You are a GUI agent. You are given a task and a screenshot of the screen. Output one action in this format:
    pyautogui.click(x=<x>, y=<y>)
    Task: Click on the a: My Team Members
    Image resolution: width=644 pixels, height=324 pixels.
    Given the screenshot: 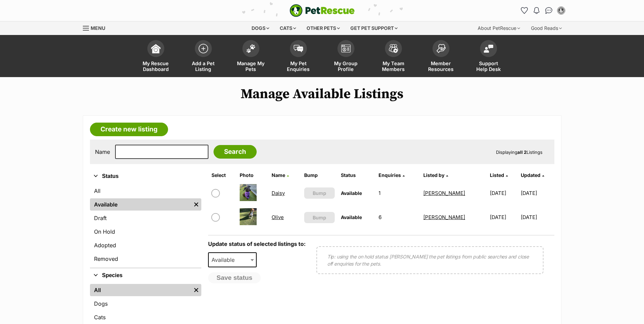 What is the action you would take?
    pyautogui.click(x=393, y=57)
    